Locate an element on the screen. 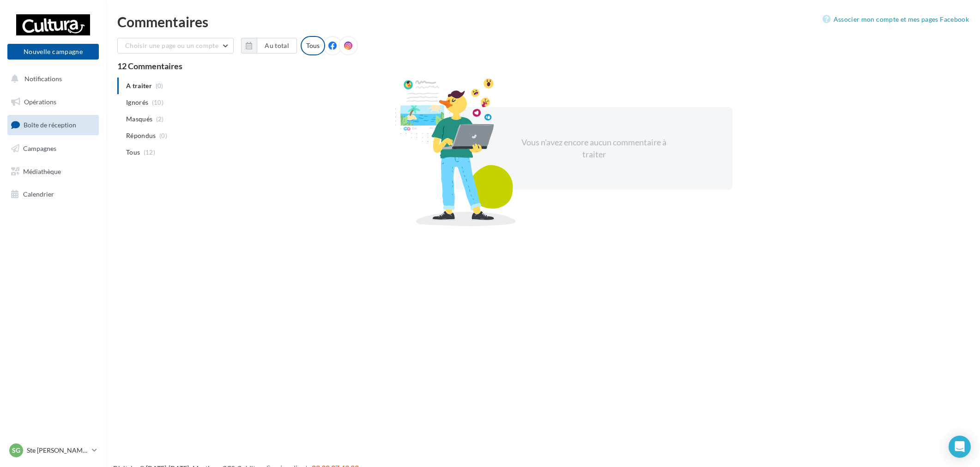 The width and height of the screenshot is (980, 467). div: 12 Commentaires is located at coordinates (543, 66).